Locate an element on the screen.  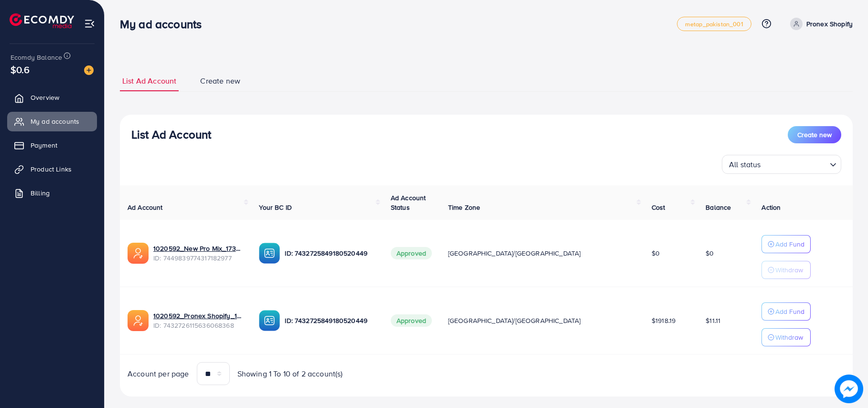
span: Ad Account Status is located at coordinates (408, 203).